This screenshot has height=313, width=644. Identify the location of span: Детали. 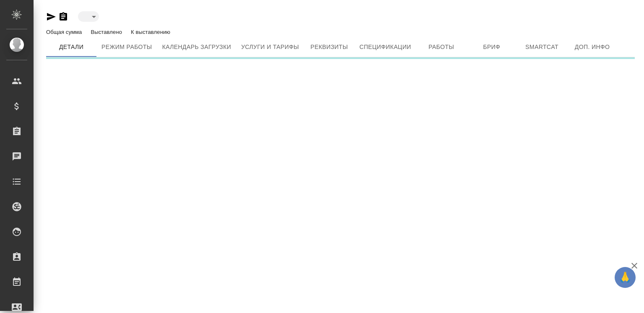
(71, 47).